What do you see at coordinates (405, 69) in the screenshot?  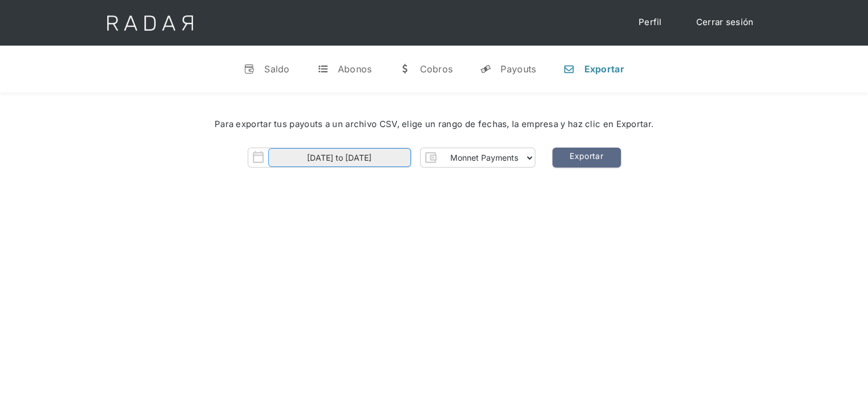 I see `div: w` at bounding box center [405, 69].